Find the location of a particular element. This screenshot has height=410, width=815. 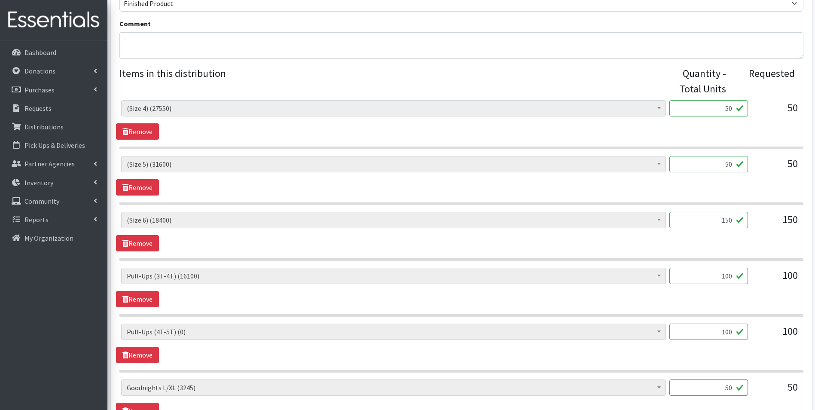

p: Reports is located at coordinates (37, 220).